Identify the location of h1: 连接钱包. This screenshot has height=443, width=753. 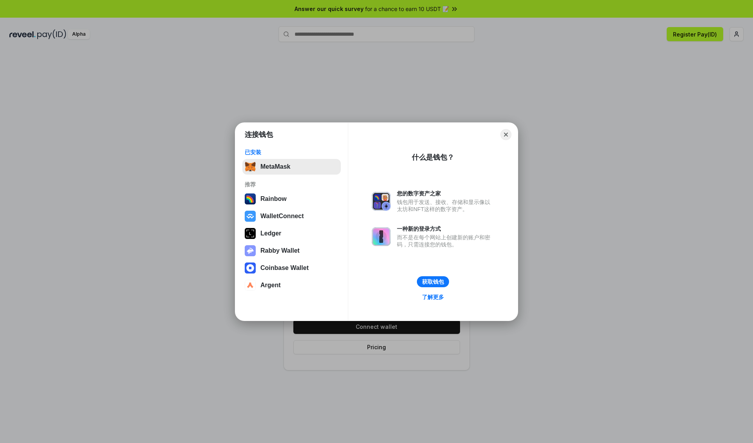
(259, 134).